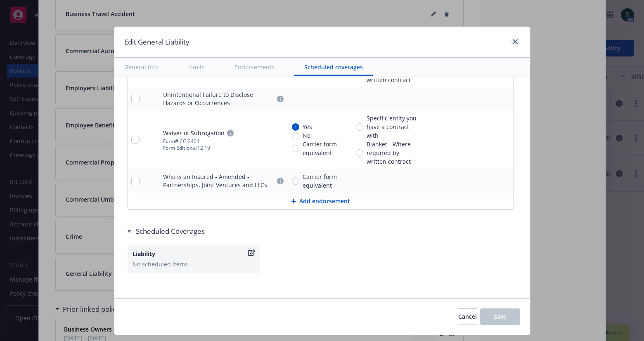 Image resolution: width=644 pixels, height=341 pixels. Describe the element at coordinates (320, 201) in the screenshot. I see `button: Add endorsement` at that location.